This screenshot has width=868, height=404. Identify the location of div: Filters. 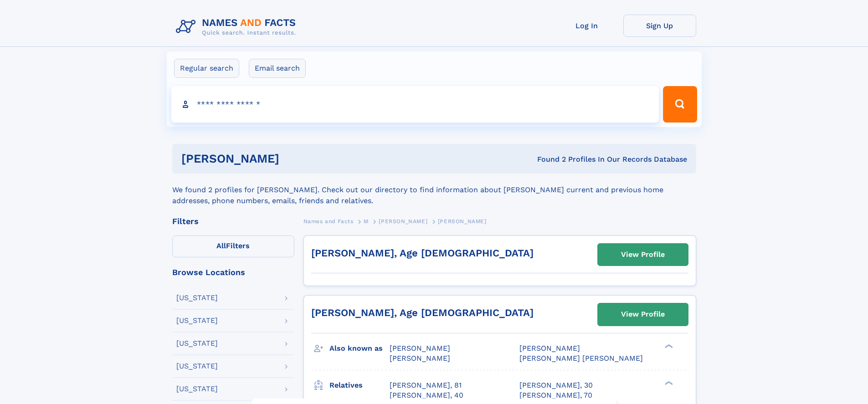
(233, 222).